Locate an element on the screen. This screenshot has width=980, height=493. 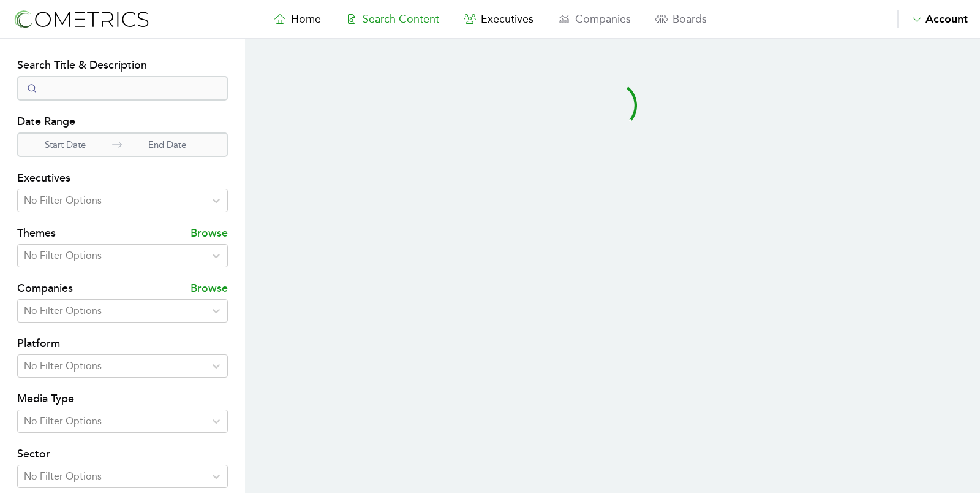
svg: audio-loading is located at coordinates (612, 106).